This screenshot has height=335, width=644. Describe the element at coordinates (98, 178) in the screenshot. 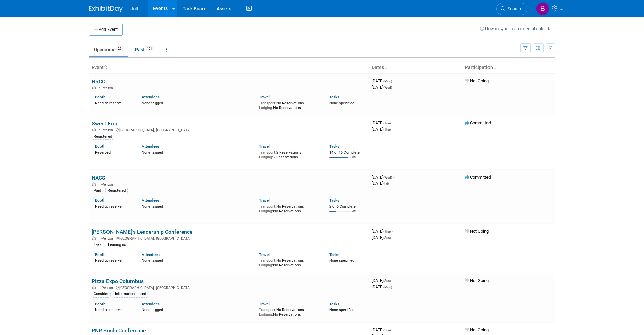

I see `a: NACS` at that location.